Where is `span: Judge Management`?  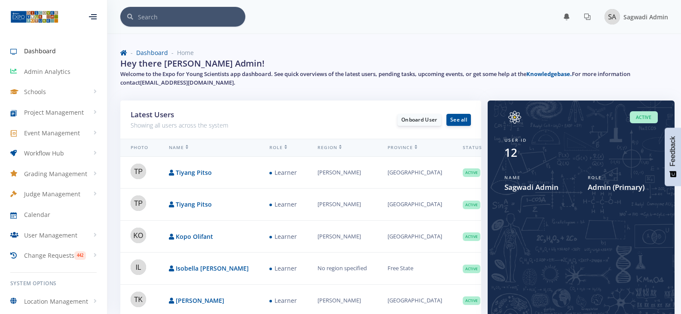
span: Judge Management is located at coordinates (52, 194).